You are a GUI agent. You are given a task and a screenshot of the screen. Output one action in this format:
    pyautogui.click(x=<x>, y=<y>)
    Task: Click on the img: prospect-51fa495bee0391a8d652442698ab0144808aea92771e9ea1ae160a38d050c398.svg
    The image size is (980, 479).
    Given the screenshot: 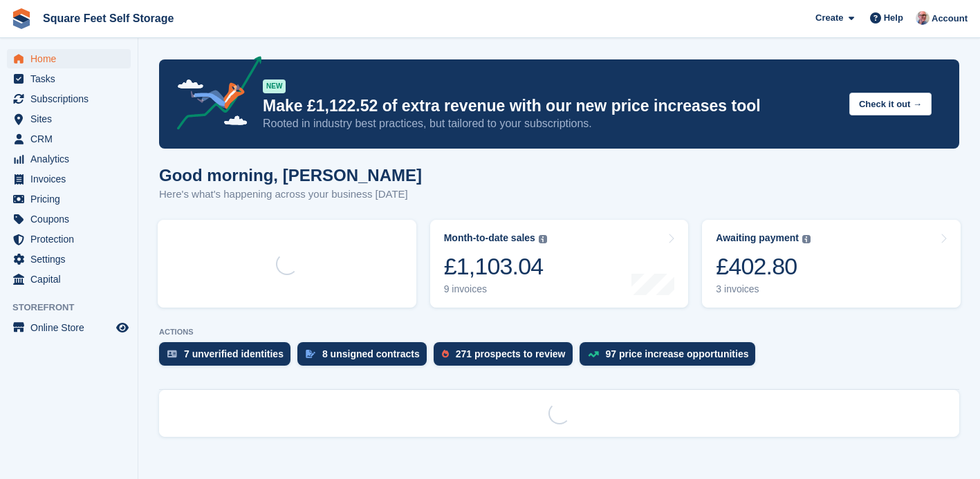 What is the action you would take?
    pyautogui.click(x=445, y=354)
    